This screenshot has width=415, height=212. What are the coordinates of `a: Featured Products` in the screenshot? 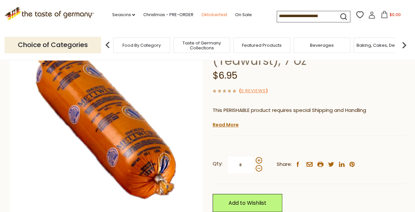 It's located at (262, 45).